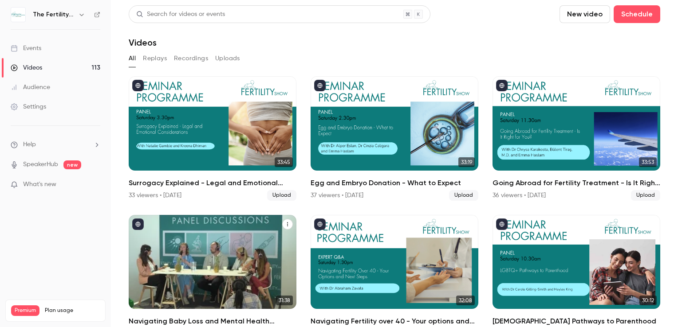 The width and height of the screenshot is (678, 327). Describe the element at coordinates (39, 185) in the screenshot. I see `span: What's new` at that location.